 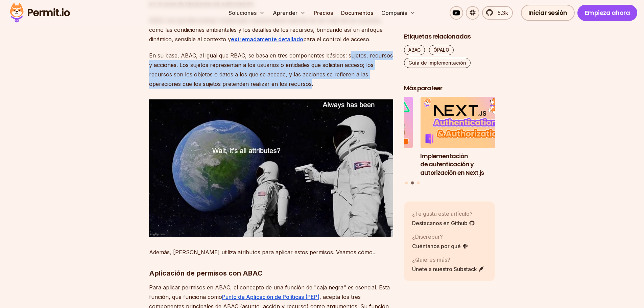 What do you see at coordinates (466, 137) in the screenshot?
I see `a: Implementación de autenticación y autorización en Next.jsImplementación de autenticación y autori...` at bounding box center [466, 137].